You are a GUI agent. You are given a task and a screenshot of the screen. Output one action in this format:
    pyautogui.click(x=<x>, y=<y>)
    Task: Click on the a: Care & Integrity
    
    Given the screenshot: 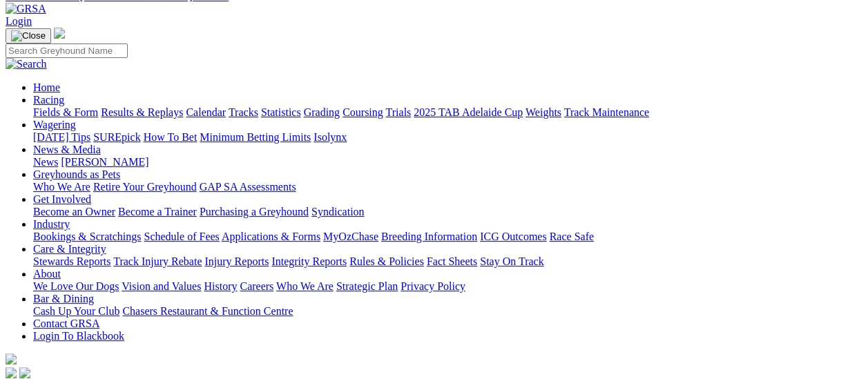 What is the action you would take?
    pyautogui.click(x=70, y=248)
    